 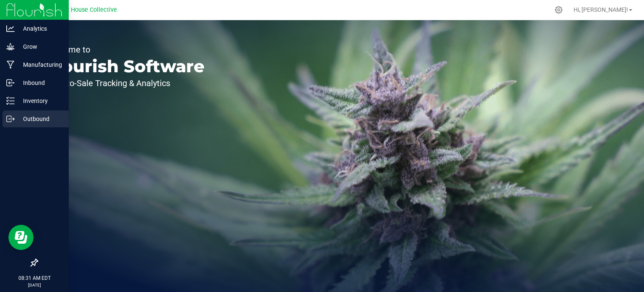 What do you see at coordinates (40, 47) in the screenshot?
I see `p: Grow` at bounding box center [40, 47].